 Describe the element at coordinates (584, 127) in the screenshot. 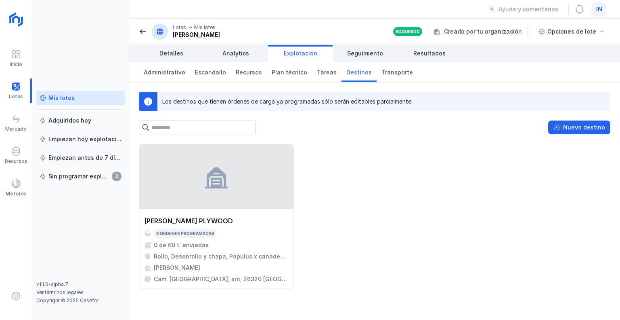

I see `div: Nuevo destino` at that location.